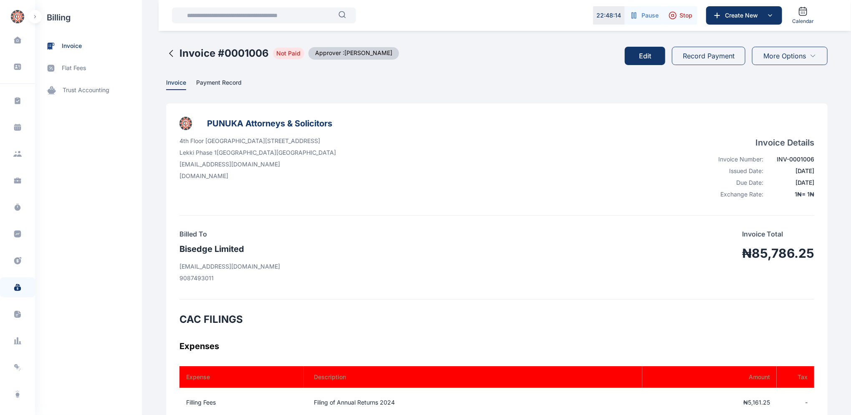 The width and height of the screenshot is (851, 415). I want to click on h2: Invoice # 0001006, so click(224, 53).